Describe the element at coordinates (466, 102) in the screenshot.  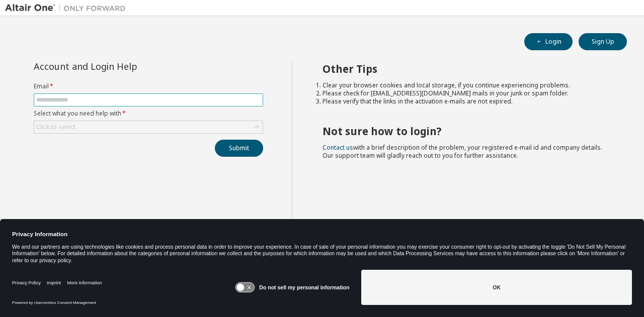
I see `li: Please verify that the links in the activation e-mails are not expired.` at that location.